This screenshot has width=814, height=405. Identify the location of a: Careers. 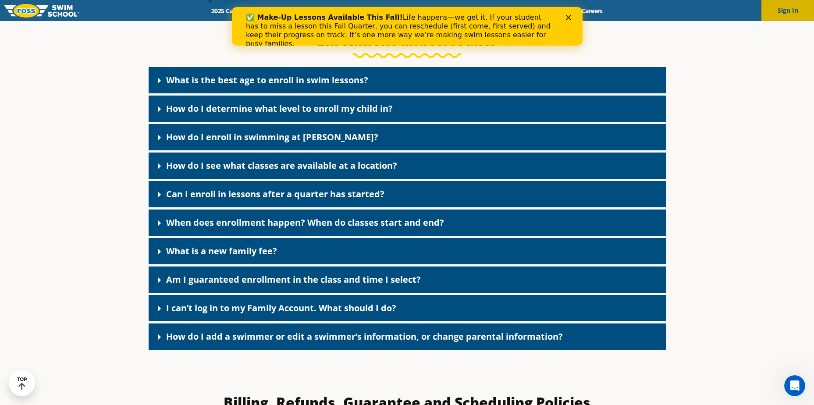
(592, 11).